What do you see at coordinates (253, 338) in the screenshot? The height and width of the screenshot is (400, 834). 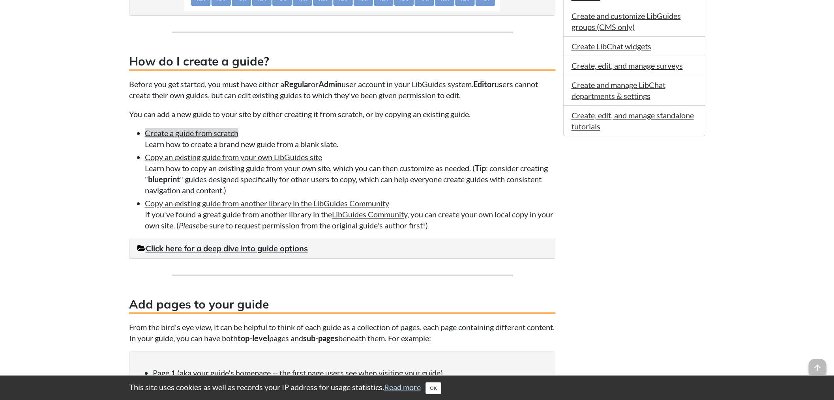 I see `strong: top-level` at bounding box center [253, 338].